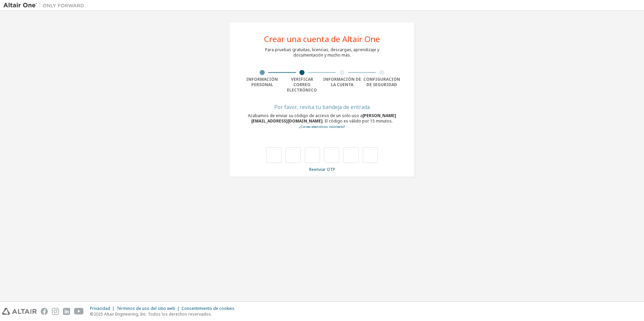  What do you see at coordinates (103, 308) in the screenshot?
I see `div: Privacidad` at bounding box center [103, 308].